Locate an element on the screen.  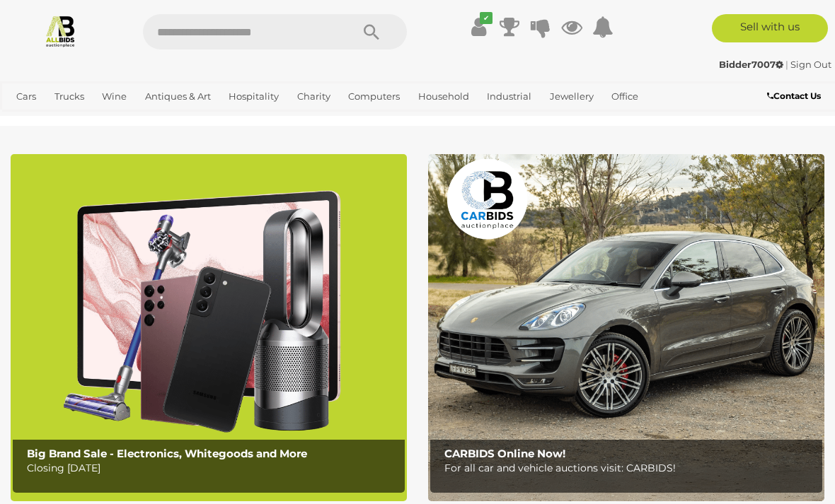
b: CARBIDS Online Now! is located at coordinates (504, 453).